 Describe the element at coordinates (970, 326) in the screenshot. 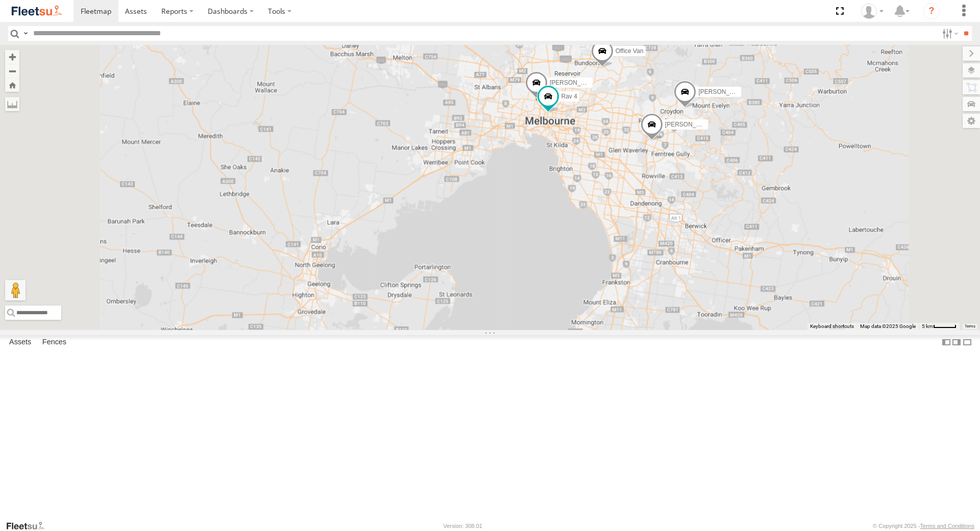

I see `a: Terms (opens in new tab)` at that location.